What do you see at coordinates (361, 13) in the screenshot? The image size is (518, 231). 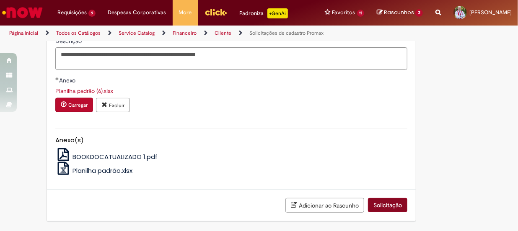 I see `span: 11` at bounding box center [361, 13].